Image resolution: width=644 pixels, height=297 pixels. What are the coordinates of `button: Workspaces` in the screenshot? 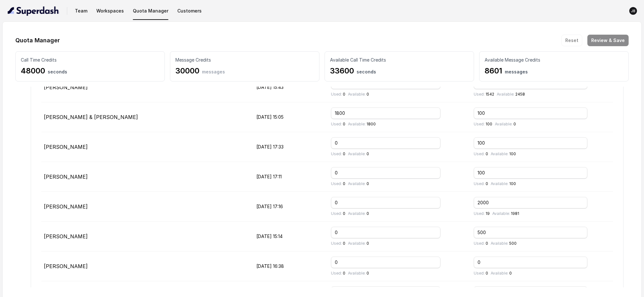 It's located at (110, 11).